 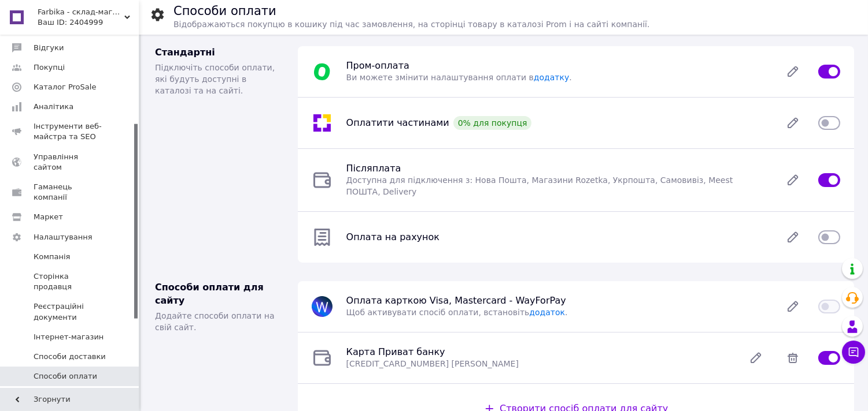 I want to click on button: Чат з покупцем, so click(x=853, y=353).